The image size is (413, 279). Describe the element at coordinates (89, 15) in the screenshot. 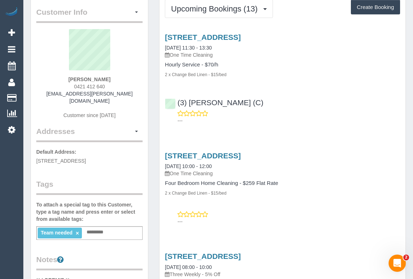

I see `legend: Customer Info` at that location.